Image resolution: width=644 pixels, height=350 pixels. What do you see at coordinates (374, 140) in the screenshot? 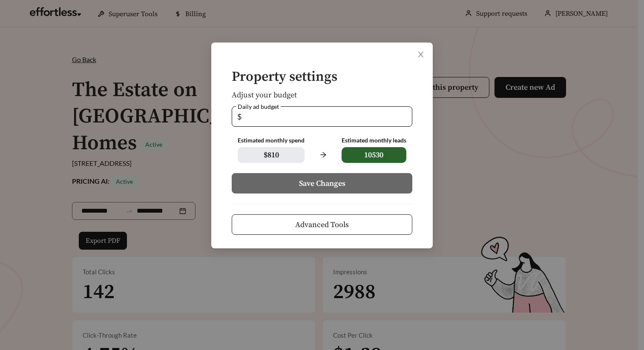
I see `div: Estimated monthly leads` at bounding box center [374, 140].